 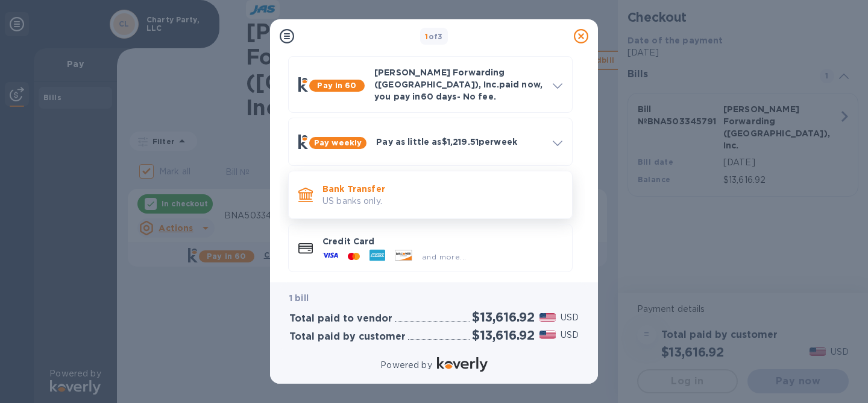 I want to click on b: Pay weekly, so click(x=338, y=142).